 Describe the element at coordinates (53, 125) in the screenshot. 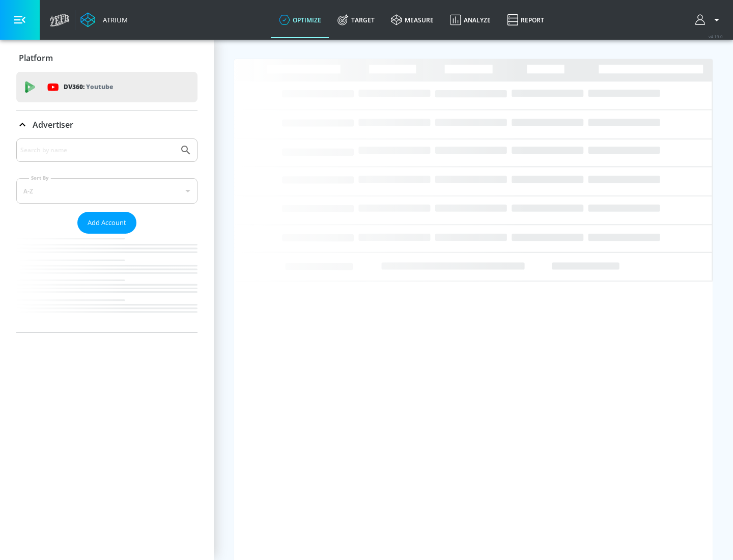

I see `p: Advertiser` at that location.